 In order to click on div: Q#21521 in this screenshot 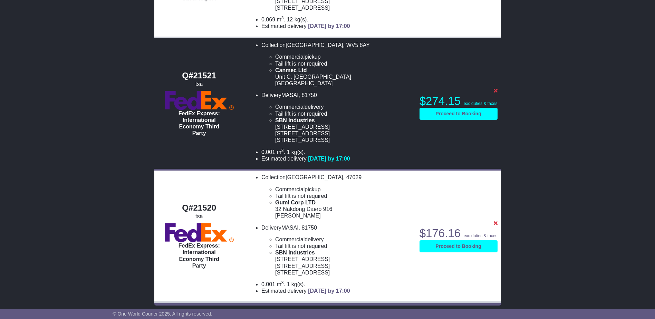, I will do `click(199, 76)`.